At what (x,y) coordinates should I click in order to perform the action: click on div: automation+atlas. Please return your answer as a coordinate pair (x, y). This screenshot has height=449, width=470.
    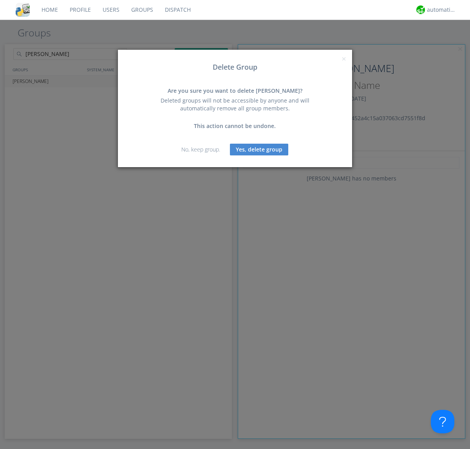
    Looking at the image, I should click on (441, 10).